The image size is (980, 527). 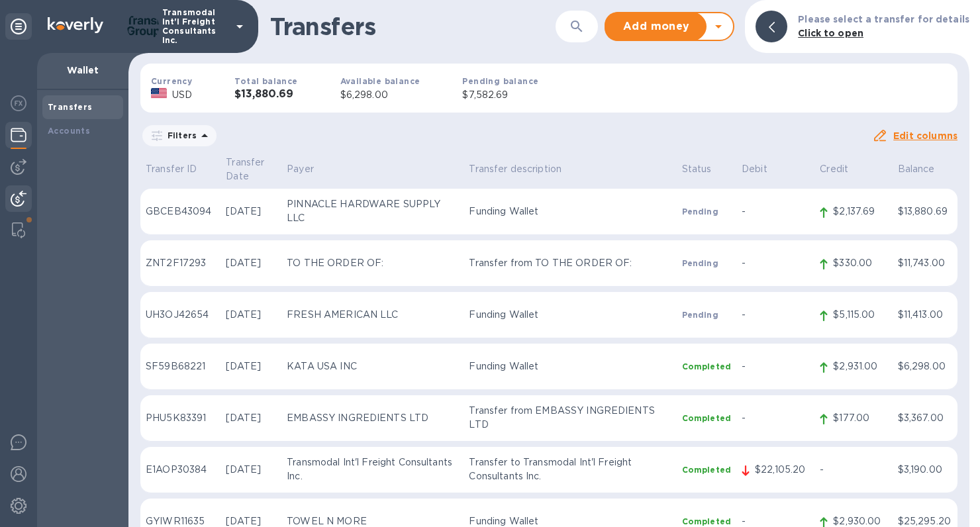 I want to click on p: $11,743.00, so click(x=925, y=263).